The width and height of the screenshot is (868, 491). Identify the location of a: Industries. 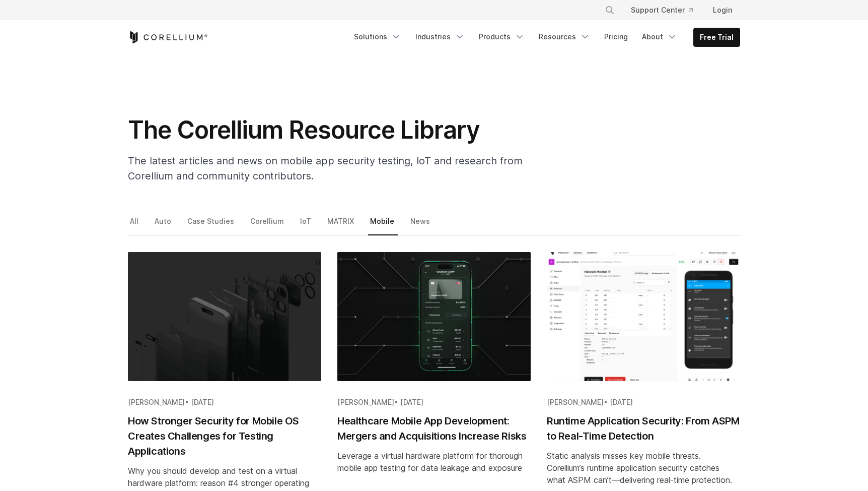
(440, 37).